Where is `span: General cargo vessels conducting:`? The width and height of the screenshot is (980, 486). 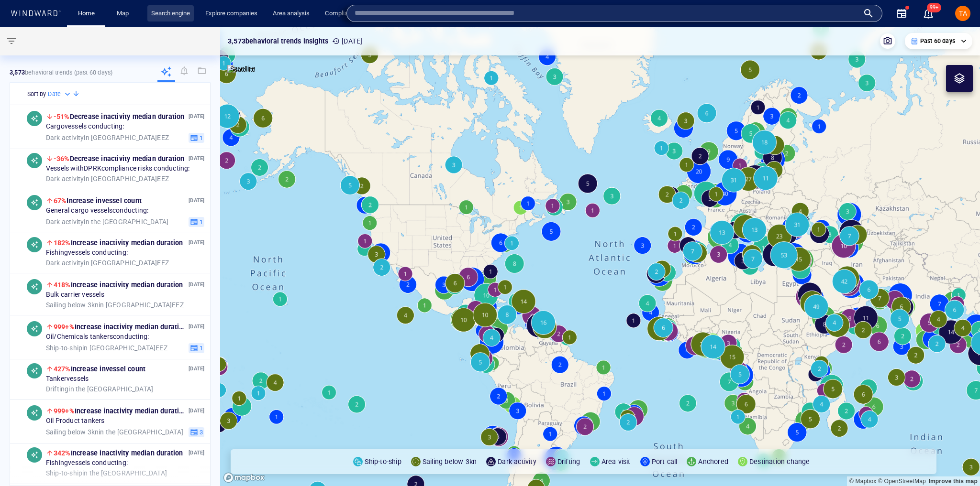 span: General cargo vessels conducting: is located at coordinates (97, 211).